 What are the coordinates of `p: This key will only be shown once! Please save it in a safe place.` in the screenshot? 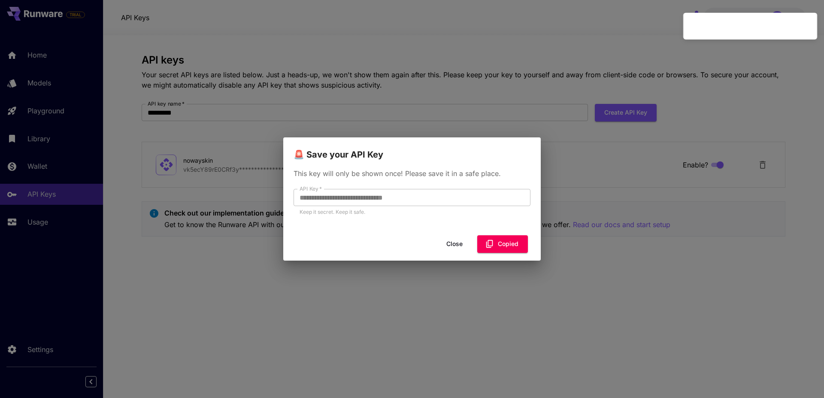 It's located at (412, 173).